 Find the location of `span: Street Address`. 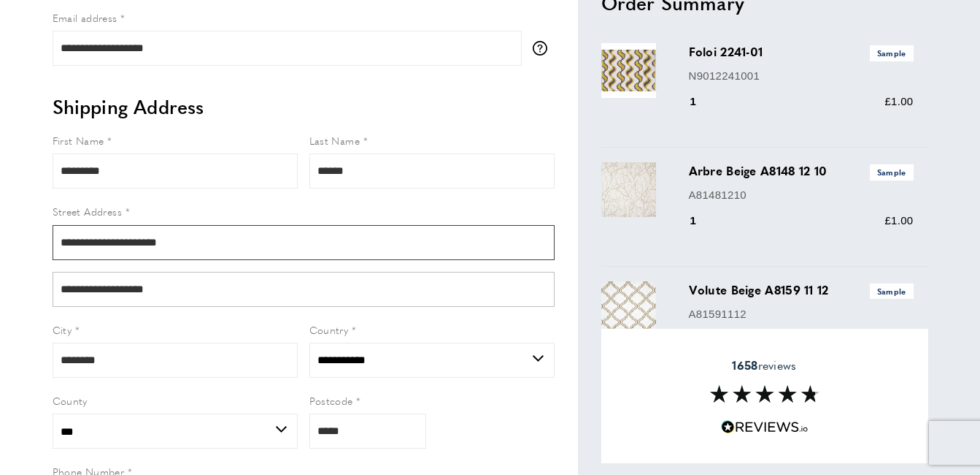

span: Street Address is located at coordinates (88, 211).